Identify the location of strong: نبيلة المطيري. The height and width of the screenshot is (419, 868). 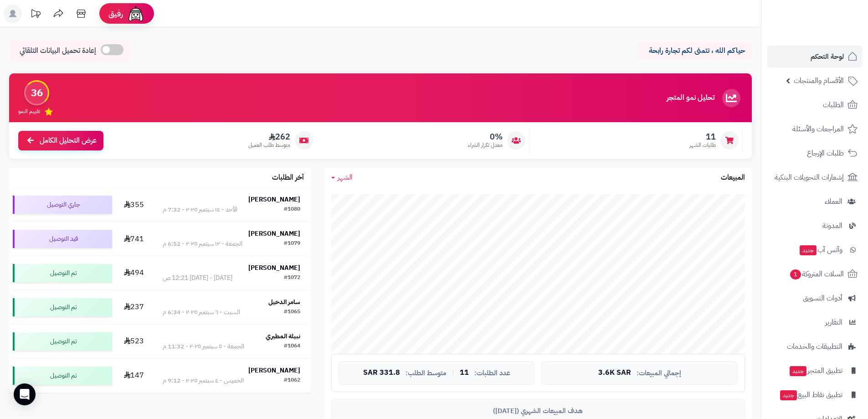
(283, 336).